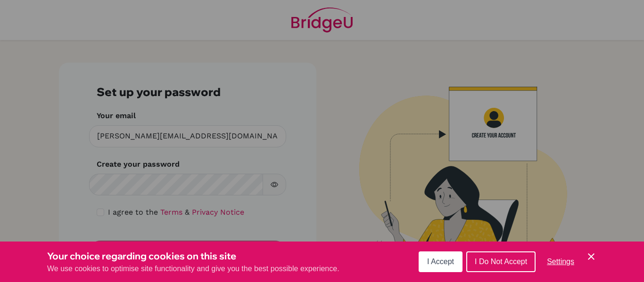 The width and height of the screenshot is (644, 282). What do you see at coordinates (501, 262) in the screenshot?
I see `button: I Do Not Accept` at bounding box center [501, 262].